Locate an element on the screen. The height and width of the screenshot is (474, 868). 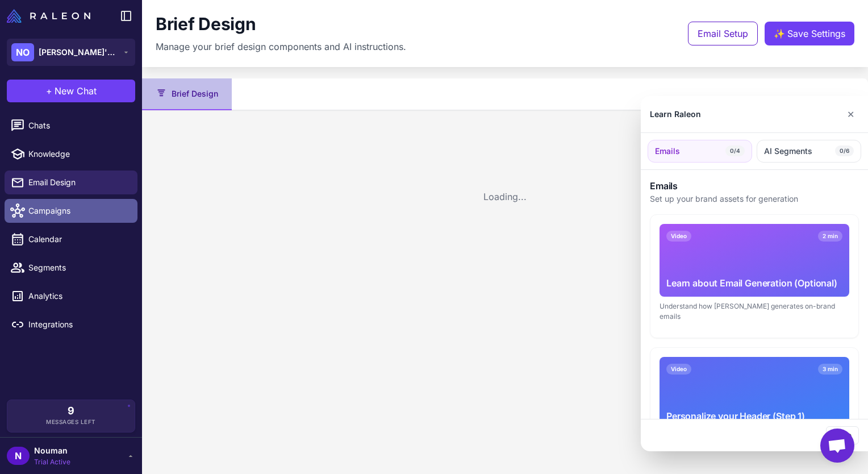
span: Emails is located at coordinates (667, 151).